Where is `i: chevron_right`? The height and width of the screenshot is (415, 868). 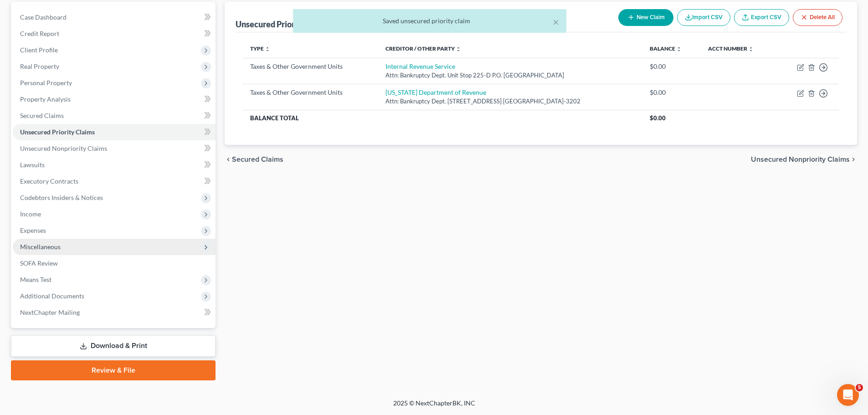
i: chevron_right is located at coordinates (854, 159).